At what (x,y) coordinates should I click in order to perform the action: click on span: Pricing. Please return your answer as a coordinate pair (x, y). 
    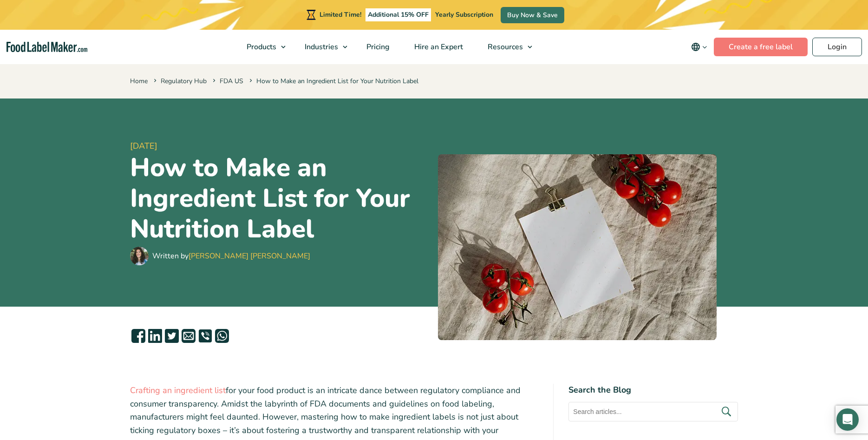
    Looking at the image, I should click on (377, 47).